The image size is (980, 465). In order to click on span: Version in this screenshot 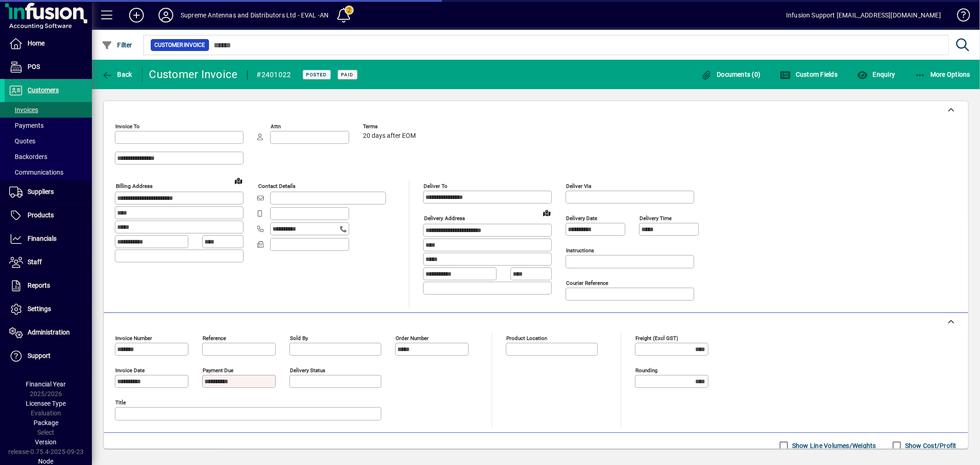, I will do `click(46, 442)`.